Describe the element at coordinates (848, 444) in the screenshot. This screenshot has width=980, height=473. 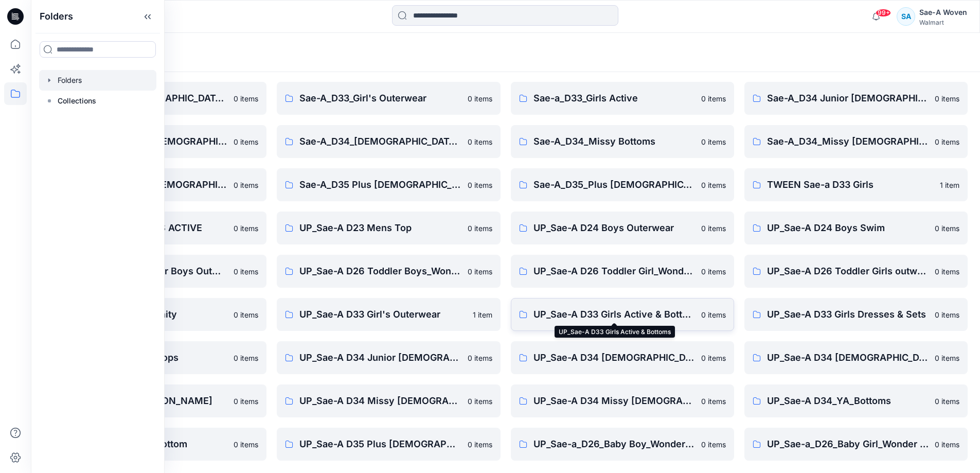
I see `p: UP_Sae-a_D26_Baby Girl_Wonder Nation` at that location.